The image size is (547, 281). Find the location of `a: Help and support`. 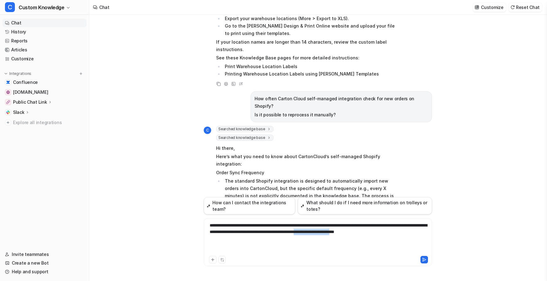

a: Help and support is located at coordinates (44, 272).